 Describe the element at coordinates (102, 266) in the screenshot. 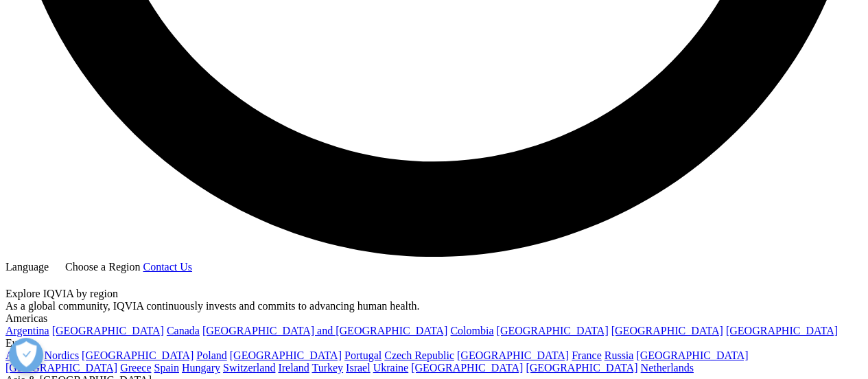

I see `span: Choose a Region` at that location.